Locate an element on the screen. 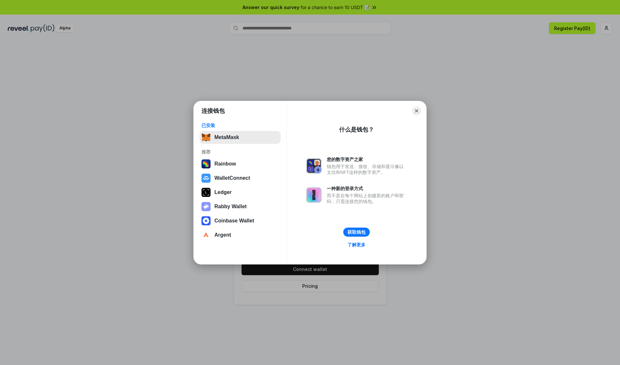 The image size is (620, 365). button: Ledger is located at coordinates (240, 192).